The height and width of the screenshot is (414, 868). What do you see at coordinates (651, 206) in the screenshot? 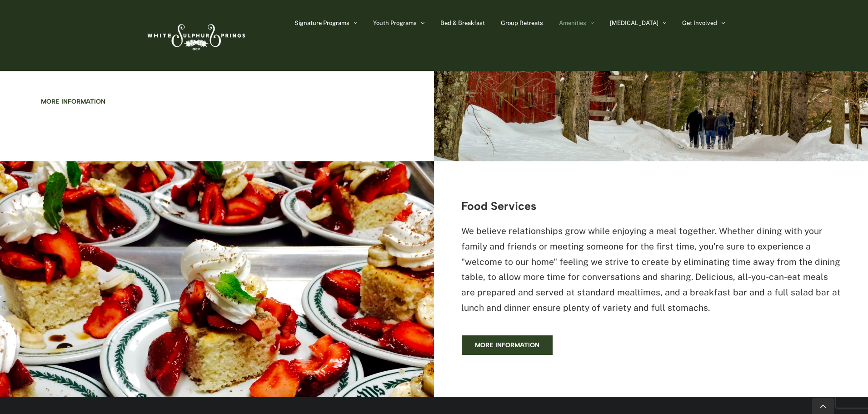
I see `h3: Food Services` at bounding box center [651, 206].